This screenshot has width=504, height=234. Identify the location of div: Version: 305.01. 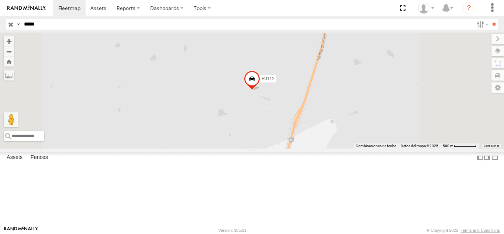
(232, 230).